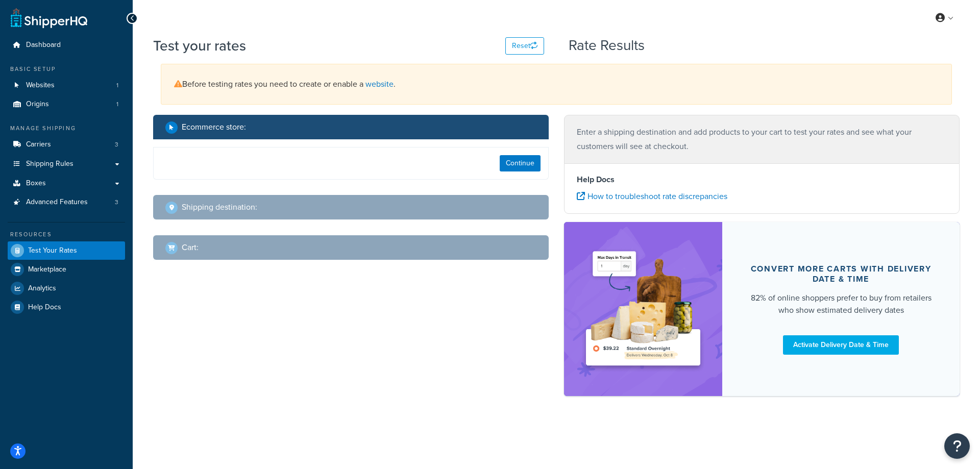 The image size is (980, 469). I want to click on div: Convert more carts with delivery date & time, so click(841, 274).